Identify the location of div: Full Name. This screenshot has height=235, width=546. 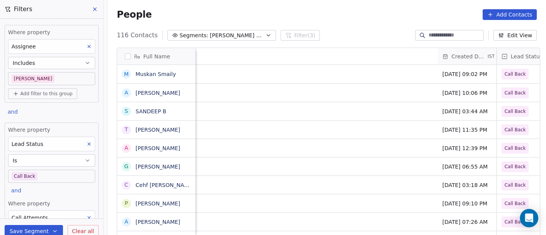
(156, 56).